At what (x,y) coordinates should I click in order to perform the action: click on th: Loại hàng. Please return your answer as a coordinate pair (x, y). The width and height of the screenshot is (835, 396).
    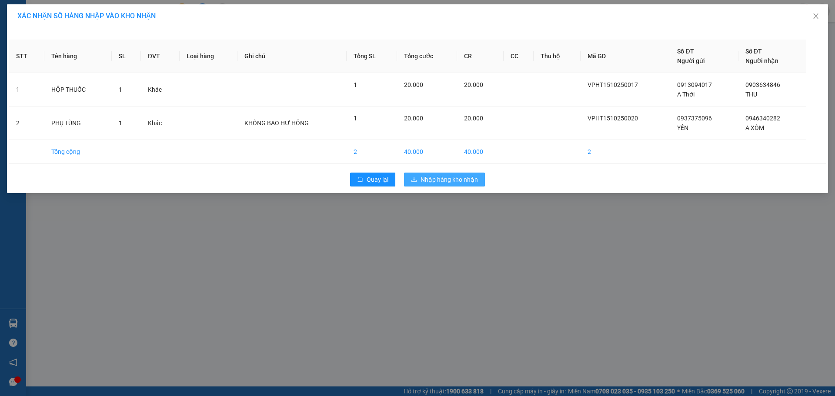
    Looking at the image, I should click on (208, 56).